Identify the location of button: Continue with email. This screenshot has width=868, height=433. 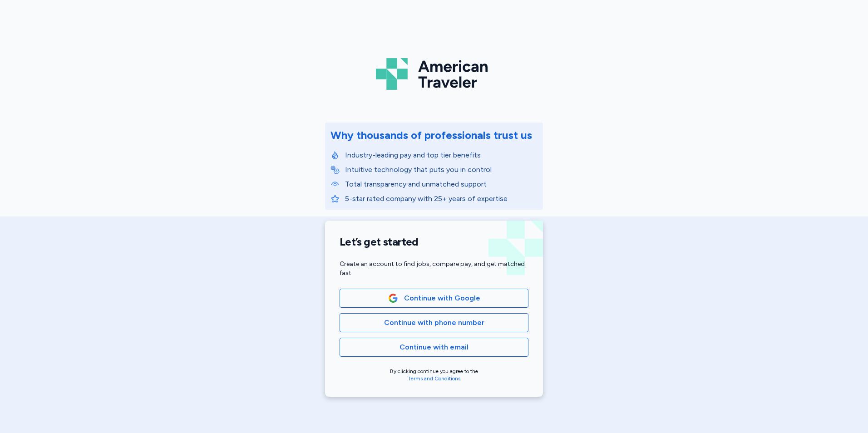
(434, 347).